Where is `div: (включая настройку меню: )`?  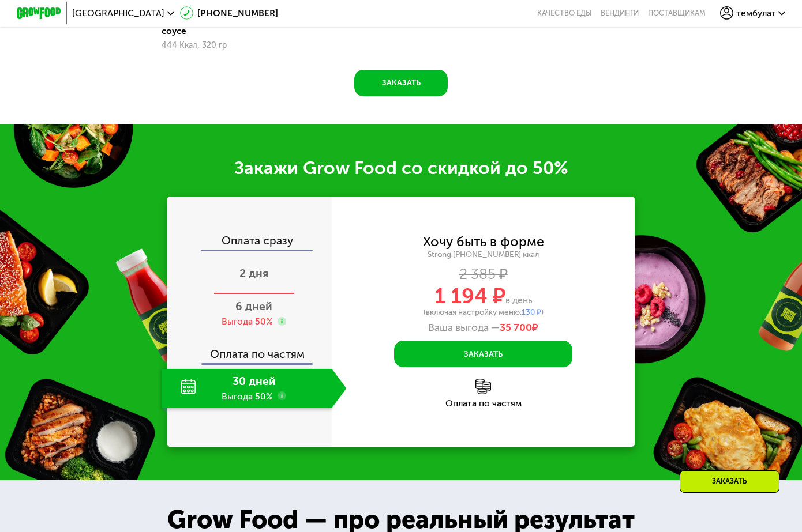
div: (включая настройку меню: ) is located at coordinates (483, 313).